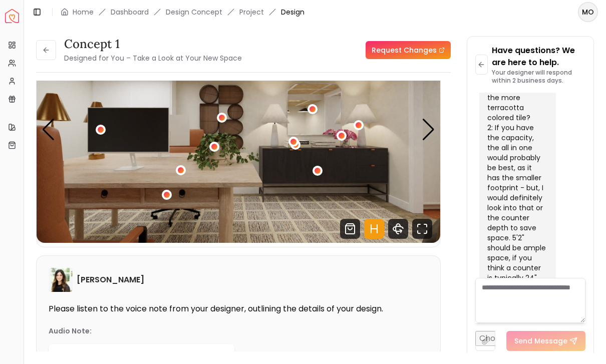 The image size is (606, 364). What do you see at coordinates (238, 309) in the screenshot?
I see `p: Please listen to the voice note from your designer, outlining the details of your design.` at bounding box center [238, 309].